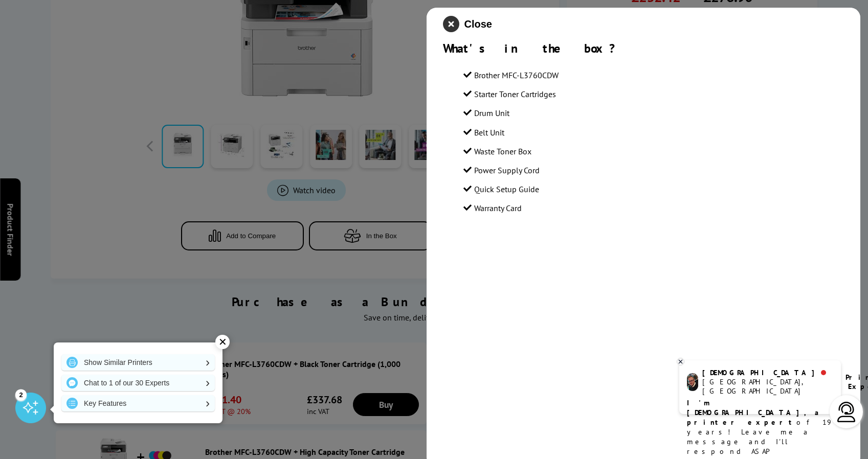 The height and width of the screenshot is (459, 868). Describe the element at coordinates (507, 171) in the screenshot. I see `span: Power Supply Cord` at that location.